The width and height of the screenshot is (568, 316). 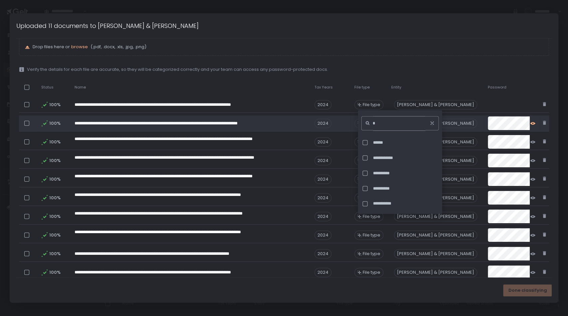 I want to click on span: Status, so click(x=47, y=87).